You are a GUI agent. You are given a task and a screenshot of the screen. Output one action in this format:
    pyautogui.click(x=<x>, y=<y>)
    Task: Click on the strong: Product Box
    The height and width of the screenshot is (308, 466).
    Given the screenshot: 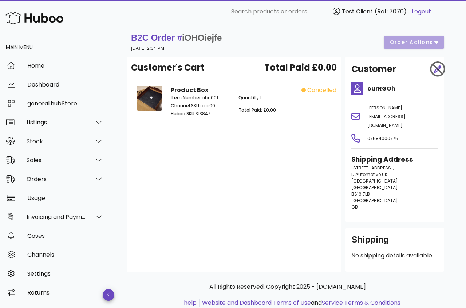 What is the action you would take?
    pyautogui.click(x=189, y=90)
    